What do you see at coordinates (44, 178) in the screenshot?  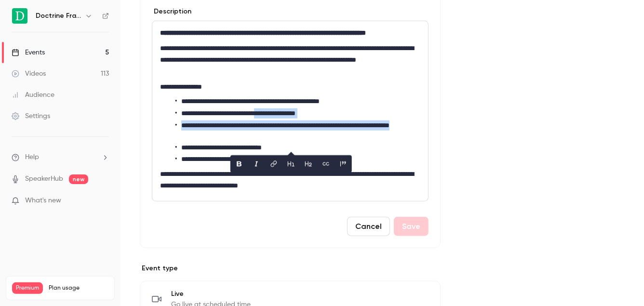 I see `a: SpeakerHub` at bounding box center [44, 178].